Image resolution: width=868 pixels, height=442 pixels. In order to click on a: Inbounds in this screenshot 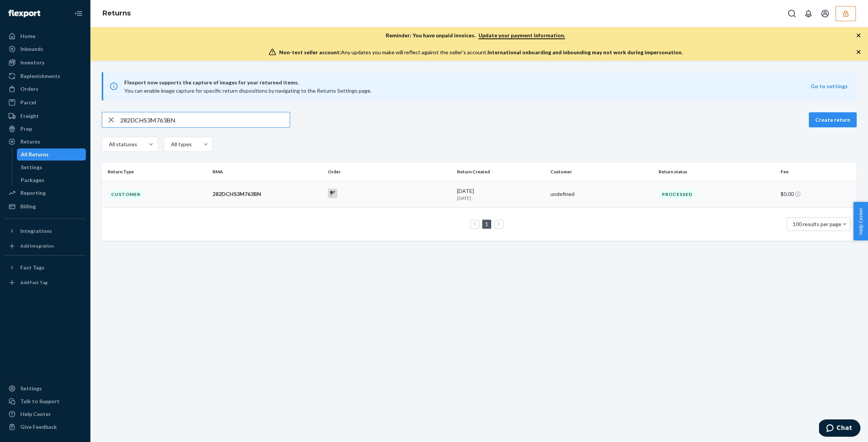, I will do `click(45, 49)`.